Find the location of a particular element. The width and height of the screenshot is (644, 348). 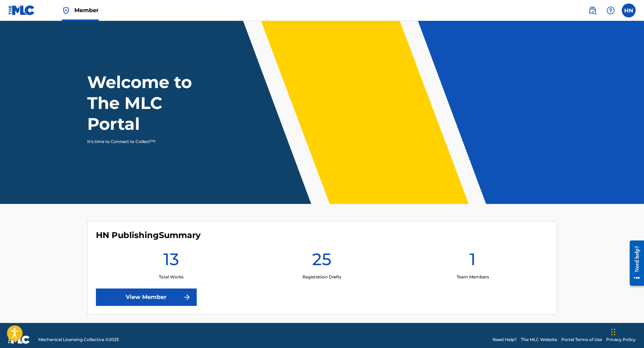

span: Member is located at coordinates (87, 10).